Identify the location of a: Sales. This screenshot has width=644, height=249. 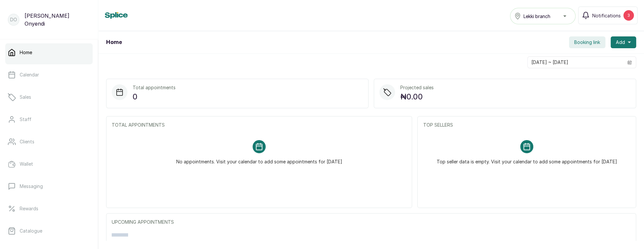
(49, 97).